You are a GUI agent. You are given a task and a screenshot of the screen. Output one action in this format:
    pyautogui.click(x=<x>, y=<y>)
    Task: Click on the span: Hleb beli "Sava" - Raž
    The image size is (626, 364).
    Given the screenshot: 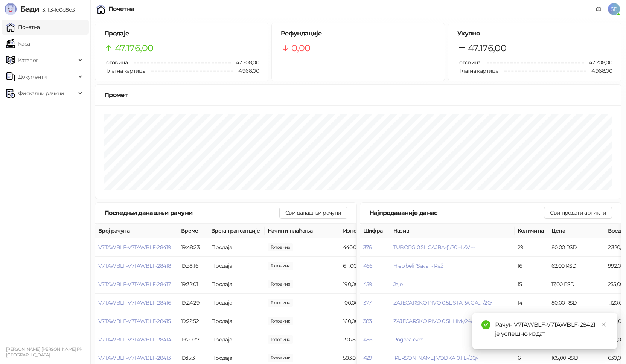 What is the action you would take?
    pyautogui.click(x=418, y=266)
    